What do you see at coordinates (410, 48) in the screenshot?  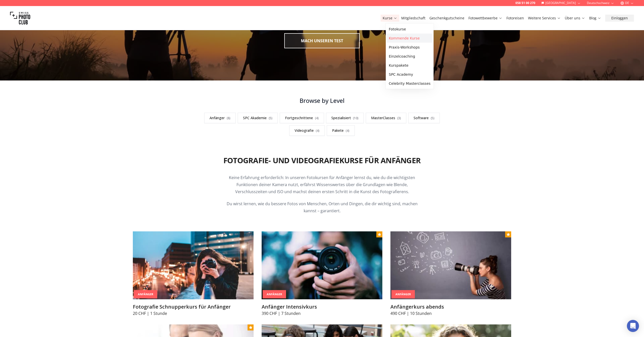 I see `a: Praxis-Workshops` at bounding box center [410, 48].